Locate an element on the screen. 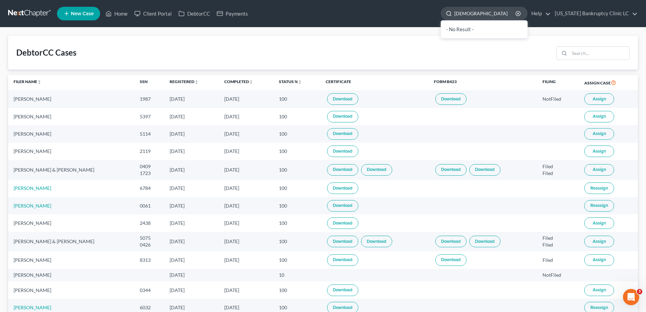  a: Registeredunfold_more is located at coordinates (184, 81).